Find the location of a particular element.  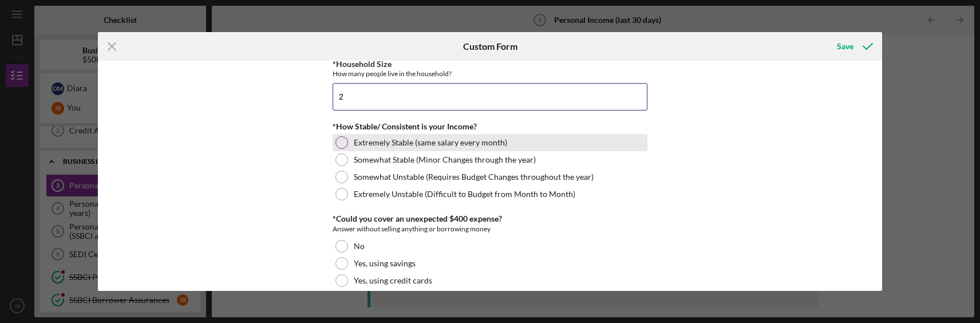

label: *Household Size is located at coordinates (362, 64).